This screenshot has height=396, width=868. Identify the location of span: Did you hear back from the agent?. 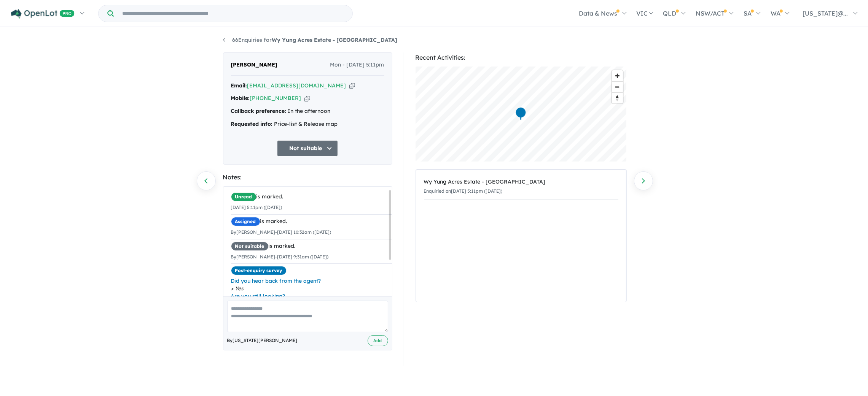
(312, 281).